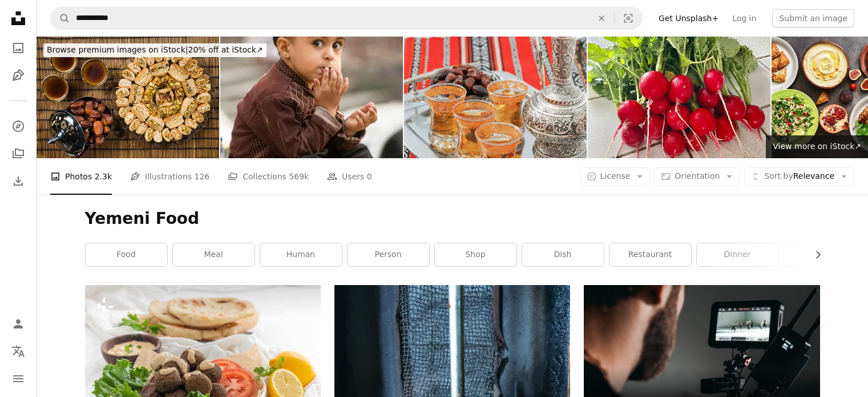 Image resolution: width=868 pixels, height=397 pixels. Describe the element at coordinates (628, 18) in the screenshot. I see `button: Visual search` at that location.